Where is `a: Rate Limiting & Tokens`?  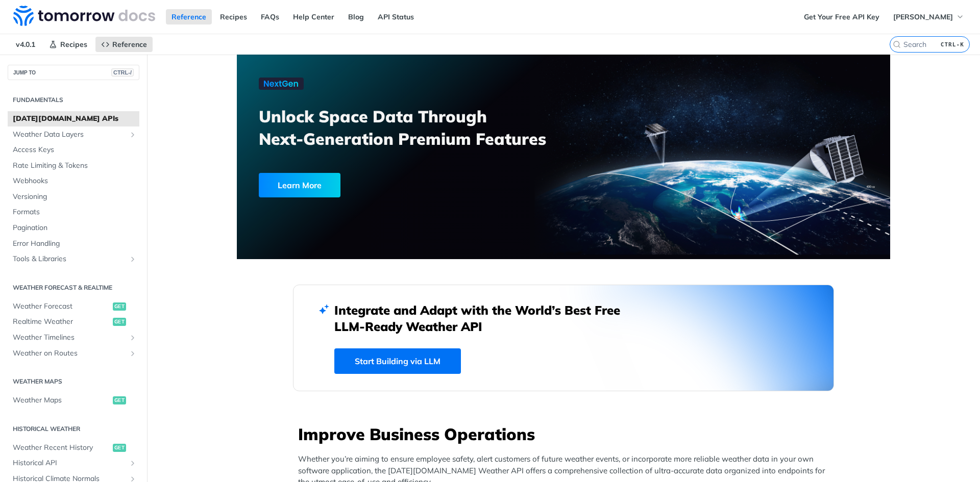
a: Rate Limiting & Tokens is located at coordinates (74, 166).